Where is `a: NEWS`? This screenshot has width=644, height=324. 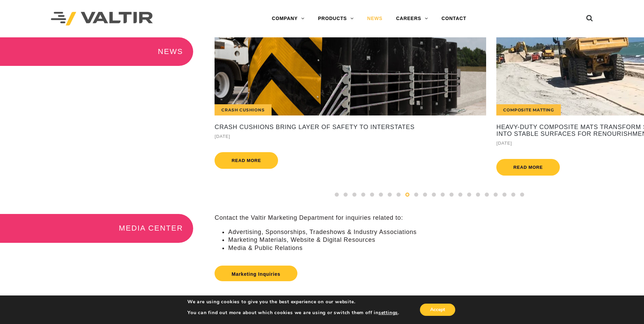
a: NEWS is located at coordinates (375, 19).